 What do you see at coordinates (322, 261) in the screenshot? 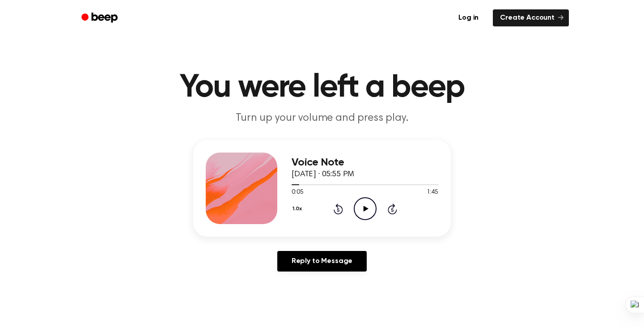
I see `a: Reply to Message` at bounding box center [322, 261].